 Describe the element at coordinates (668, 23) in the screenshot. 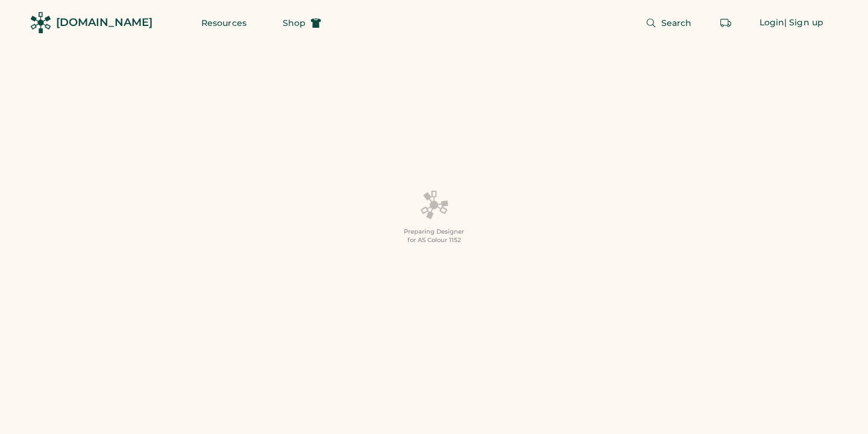

I see `button: Search` at that location.